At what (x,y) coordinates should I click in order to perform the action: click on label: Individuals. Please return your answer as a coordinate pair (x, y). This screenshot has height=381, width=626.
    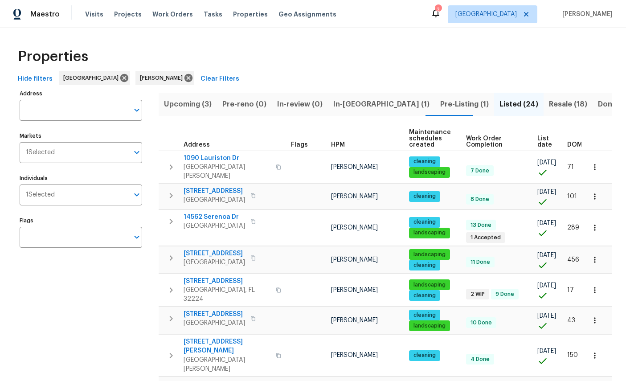
    Looking at the image, I should click on (81, 178).